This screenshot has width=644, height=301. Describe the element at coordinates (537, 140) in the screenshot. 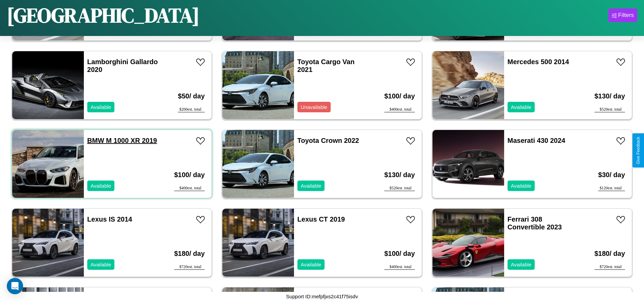

I see `a: Maserati 430 2024` at that location.